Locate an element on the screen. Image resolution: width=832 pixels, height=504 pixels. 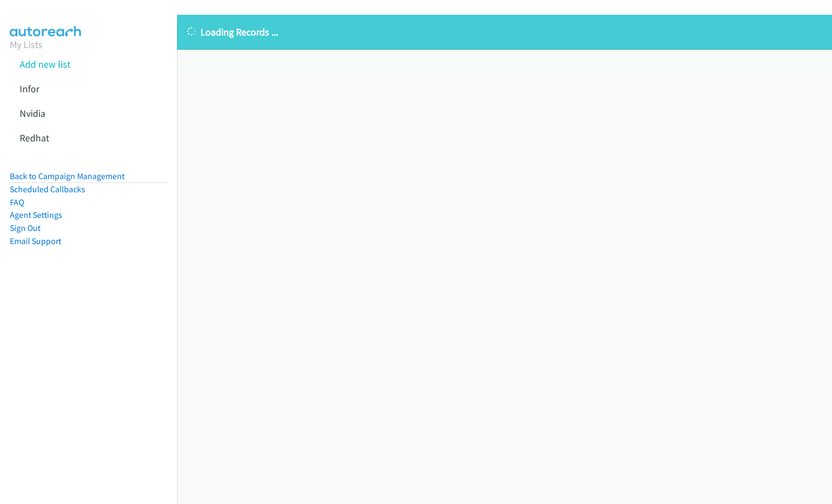
a: Email Support is located at coordinates (36, 241).